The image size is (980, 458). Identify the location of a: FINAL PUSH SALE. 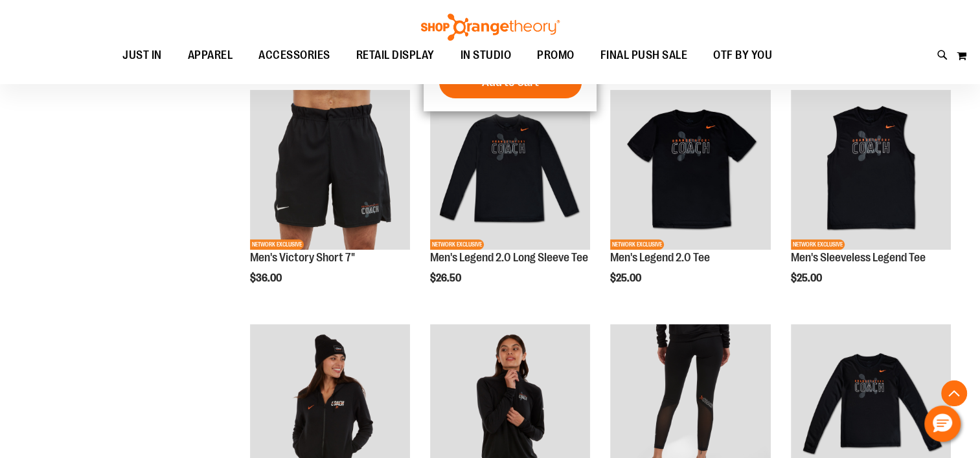
(644, 56).